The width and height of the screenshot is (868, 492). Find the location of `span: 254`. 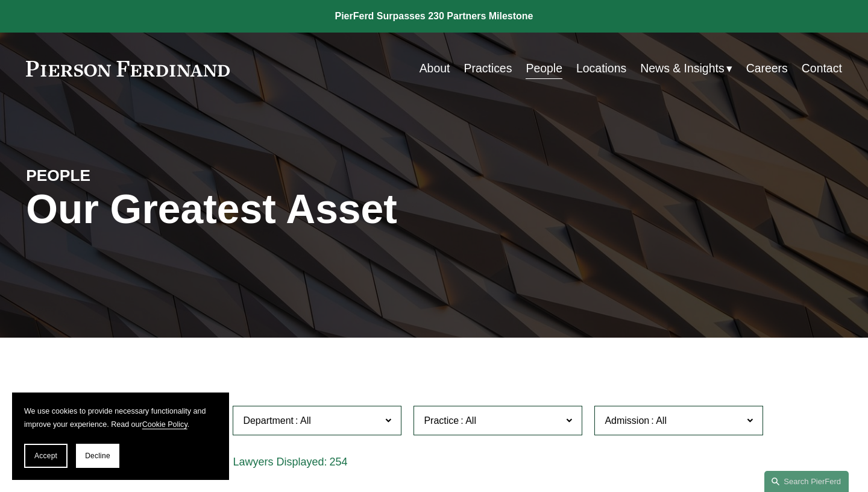

span: 254 is located at coordinates (338, 462).